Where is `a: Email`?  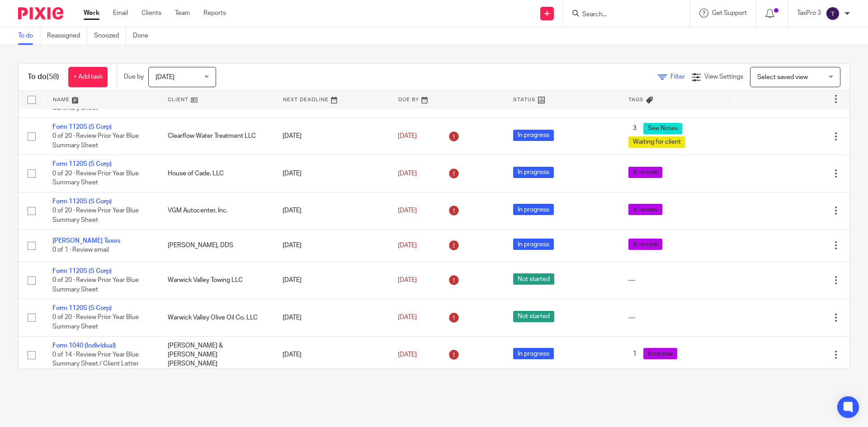 a: Email is located at coordinates (120, 13).